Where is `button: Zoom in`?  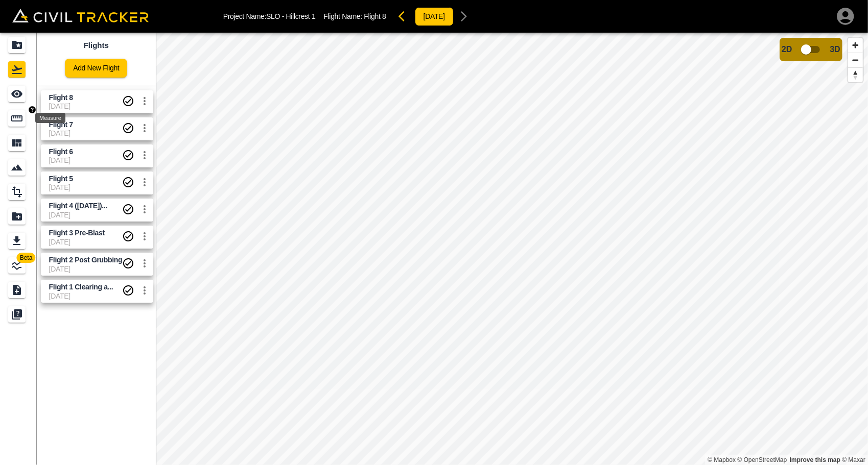
button: Zoom in is located at coordinates (855, 45).